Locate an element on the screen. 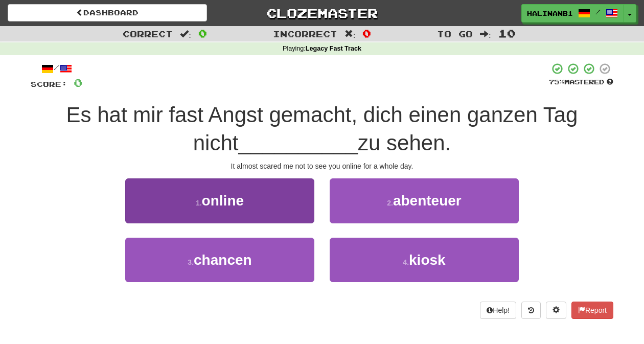 This screenshot has width=644, height=344. small: 3 . is located at coordinates (191, 262).